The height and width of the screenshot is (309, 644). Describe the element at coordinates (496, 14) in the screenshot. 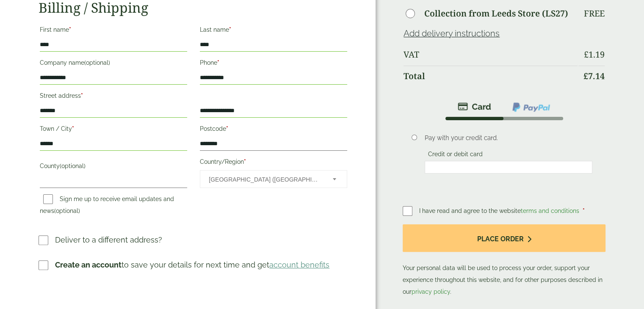

I see `label: Collection from Leeds Store (LS27)` at that location.